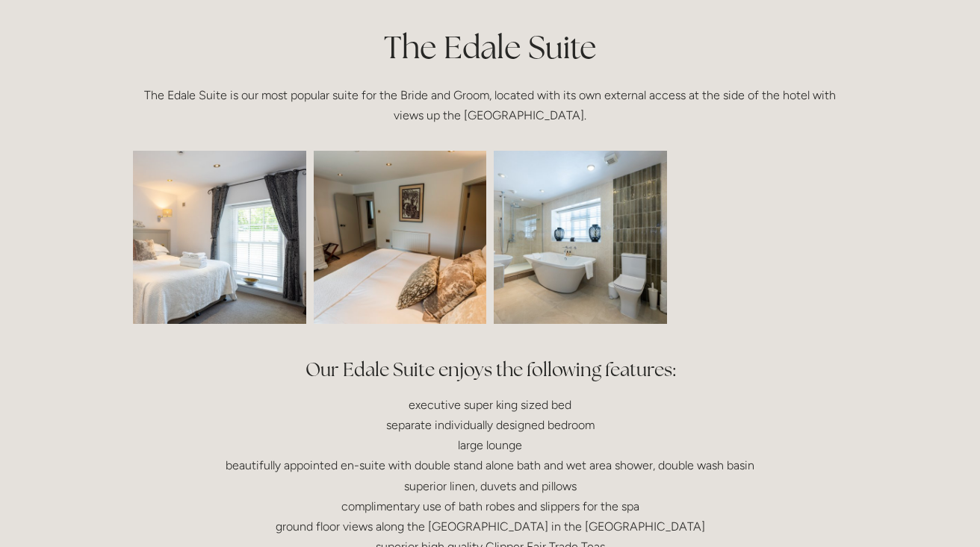 The height and width of the screenshot is (547, 980). I want to click on img: 20210514-14470342-LHH-hotel-photos-HDR.jpg, so click(401, 237).